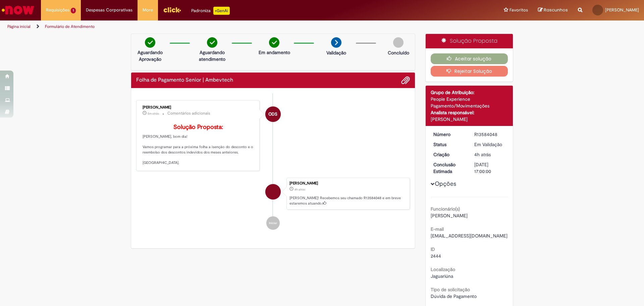 The height and width of the screenshot is (306, 644). Describe the element at coordinates (198, 127) in the screenshot. I see `b: Solução Proposta:` at that location.